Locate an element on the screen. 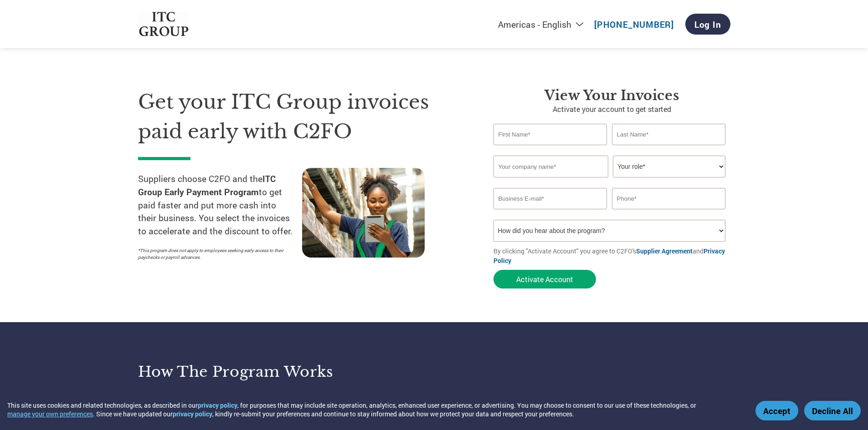 This screenshot has height=430, width=868. p: Suppliers choose C2FO and the to get paid faster and put more cash into their business. You selec... is located at coordinates (220, 205).